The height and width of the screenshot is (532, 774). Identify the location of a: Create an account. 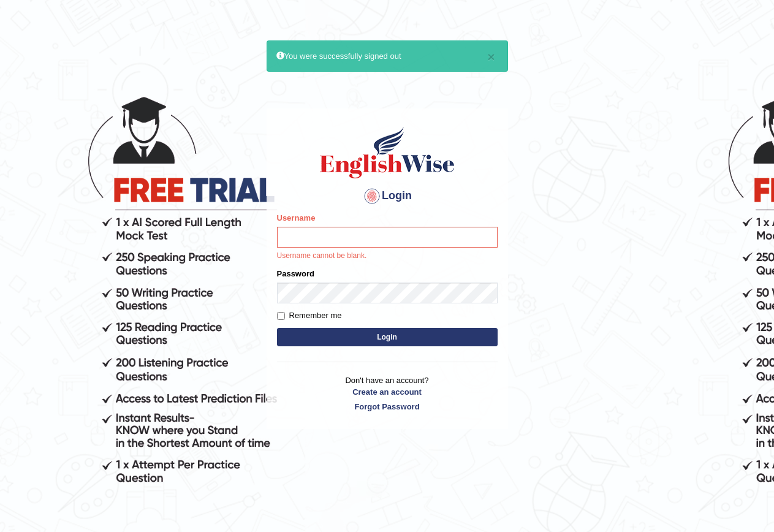
(387, 391).